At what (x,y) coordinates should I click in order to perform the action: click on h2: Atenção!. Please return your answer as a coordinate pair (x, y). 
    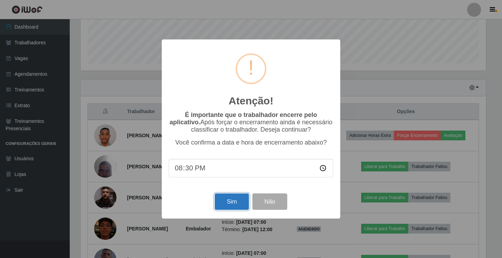
    Looking at the image, I should click on (251, 101).